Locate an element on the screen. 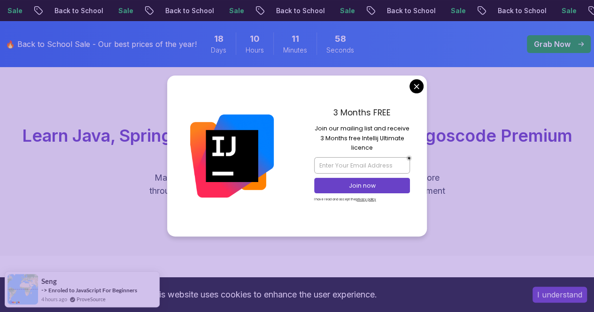 This screenshot has width=594, height=312. div: This website uses cookies to enhance the user experience. is located at coordinates (263, 295).